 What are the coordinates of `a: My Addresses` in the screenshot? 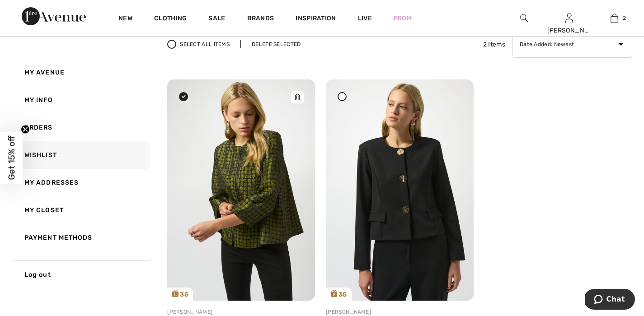 It's located at (81, 182).